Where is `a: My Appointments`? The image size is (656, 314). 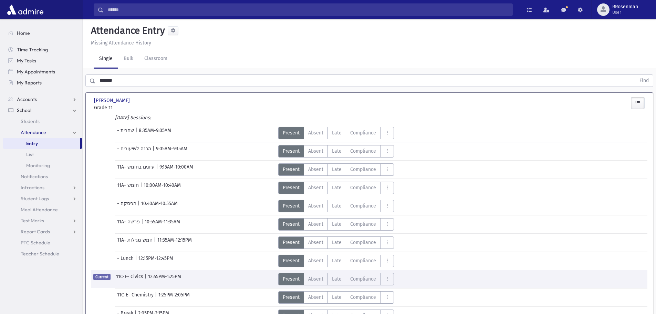
a: My Appointments is located at coordinates (42, 72).